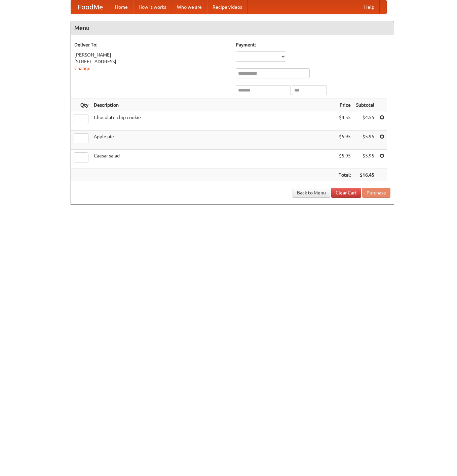 Image resolution: width=457 pixels, height=476 pixels. I want to click on a: Who we are, so click(189, 7).